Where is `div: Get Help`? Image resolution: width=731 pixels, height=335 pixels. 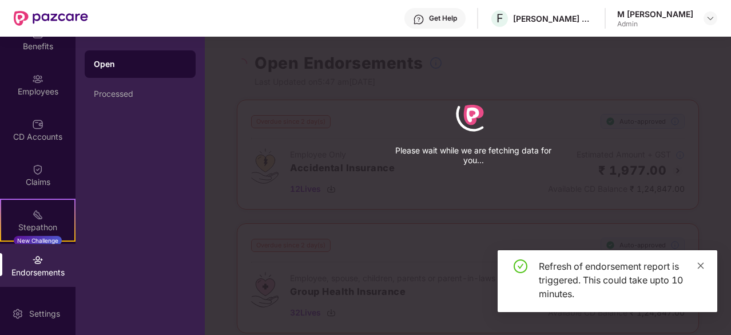
div: Get Help is located at coordinates (443, 18).